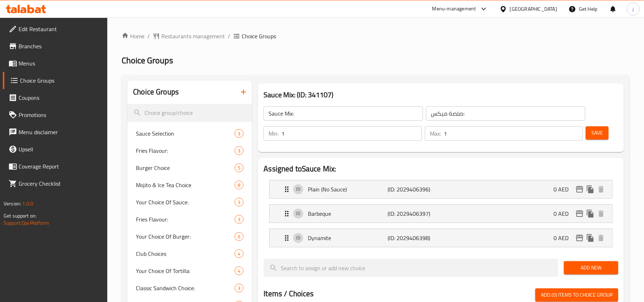 The image size is (644, 302). What do you see at coordinates (348, 189) in the screenshot?
I see `p: Plain (No Sauce)` at bounding box center [348, 189].